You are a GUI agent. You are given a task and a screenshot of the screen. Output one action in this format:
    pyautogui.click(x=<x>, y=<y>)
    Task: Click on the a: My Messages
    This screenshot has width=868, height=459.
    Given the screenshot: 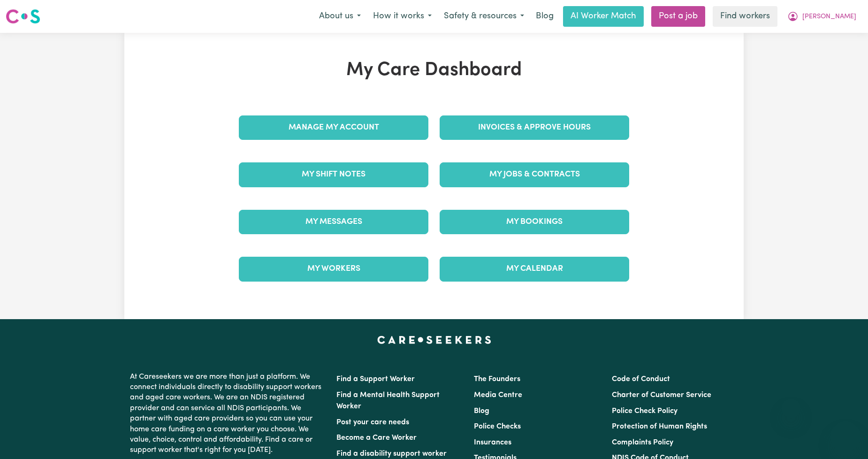 What is the action you would take?
    pyautogui.click(x=333, y=222)
    